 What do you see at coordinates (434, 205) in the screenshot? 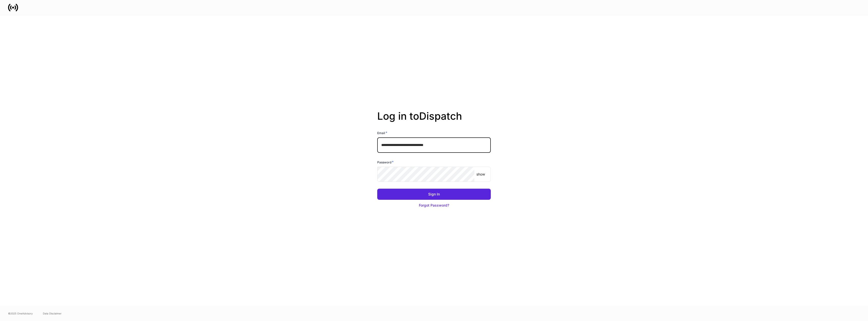
I see `button: Forgot Password?` at bounding box center [434, 205].